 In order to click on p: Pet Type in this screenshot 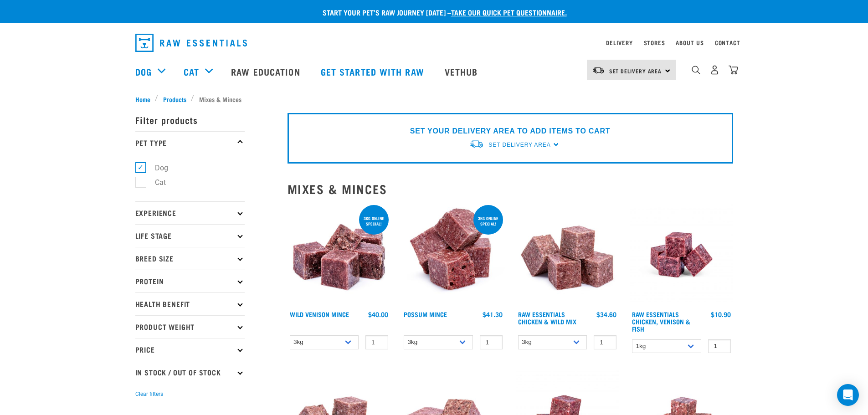, I will do `click(190, 143)`.